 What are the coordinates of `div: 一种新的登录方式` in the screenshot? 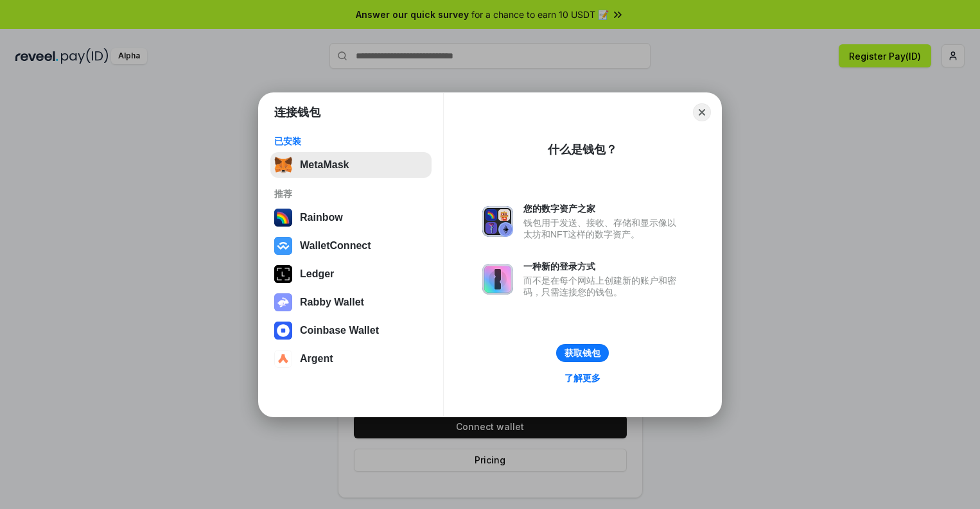 It's located at (603, 267).